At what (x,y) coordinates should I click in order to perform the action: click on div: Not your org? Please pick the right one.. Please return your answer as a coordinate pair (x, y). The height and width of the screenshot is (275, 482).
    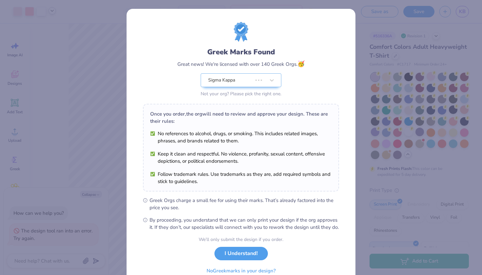
    Looking at the image, I should click on (241, 94).